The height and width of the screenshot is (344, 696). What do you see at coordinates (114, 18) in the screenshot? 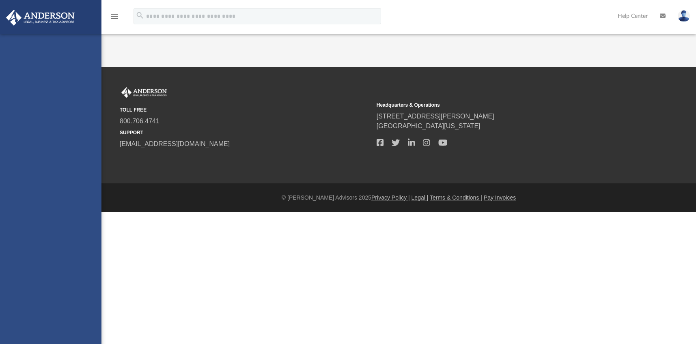
I see `a: menu` at bounding box center [114, 18].